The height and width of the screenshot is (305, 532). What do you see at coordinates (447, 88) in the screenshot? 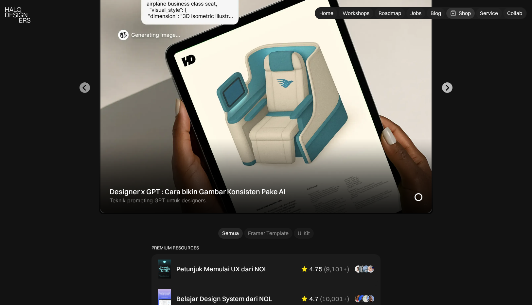
I see `button: Next slide` at bounding box center [447, 88].